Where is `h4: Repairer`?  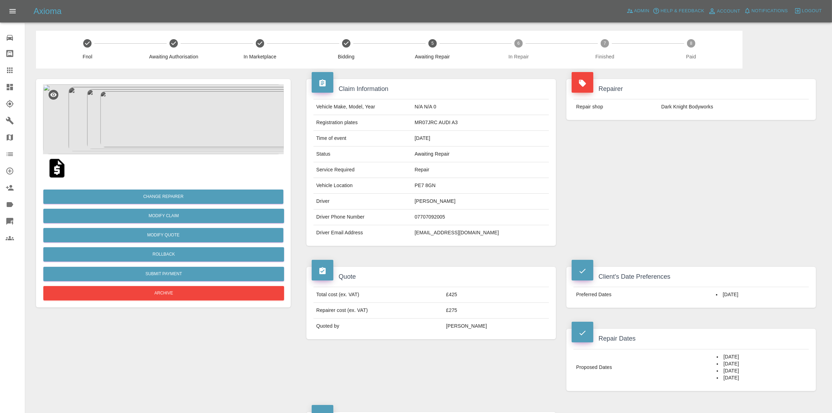 h4: Repairer is located at coordinates (691, 89).